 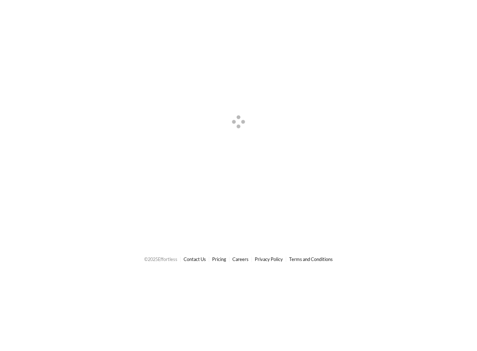 I want to click on a: Careers, so click(x=240, y=259).